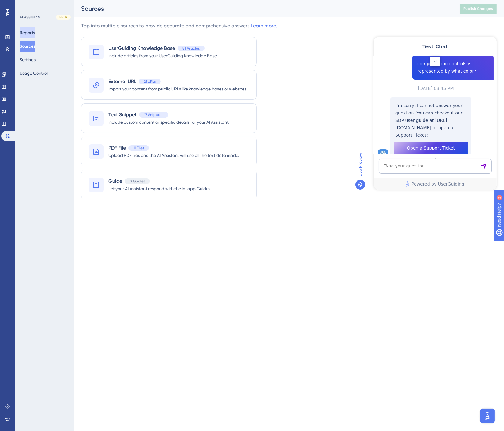 The width and height of the screenshot is (504, 431). What do you see at coordinates (138, 148) in the screenshot?
I see `span: 11 Files` at bounding box center [138, 148].